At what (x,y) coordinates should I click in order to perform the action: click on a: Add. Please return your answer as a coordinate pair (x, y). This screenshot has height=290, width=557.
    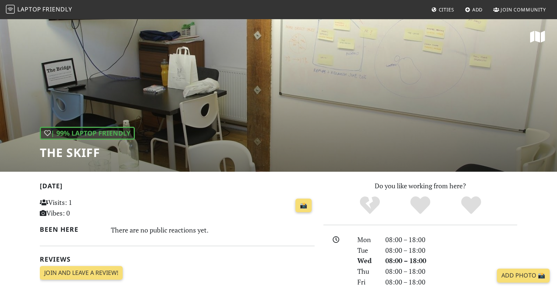
    Looking at the image, I should click on (473, 10).